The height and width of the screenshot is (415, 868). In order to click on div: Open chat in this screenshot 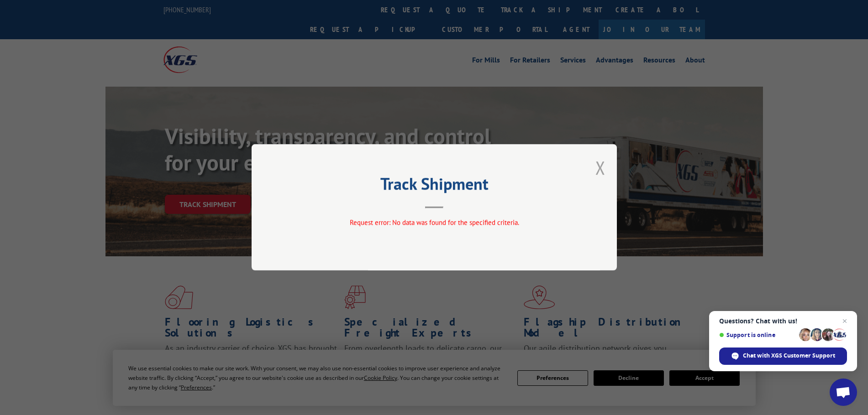, I will do `click(843, 392)`.